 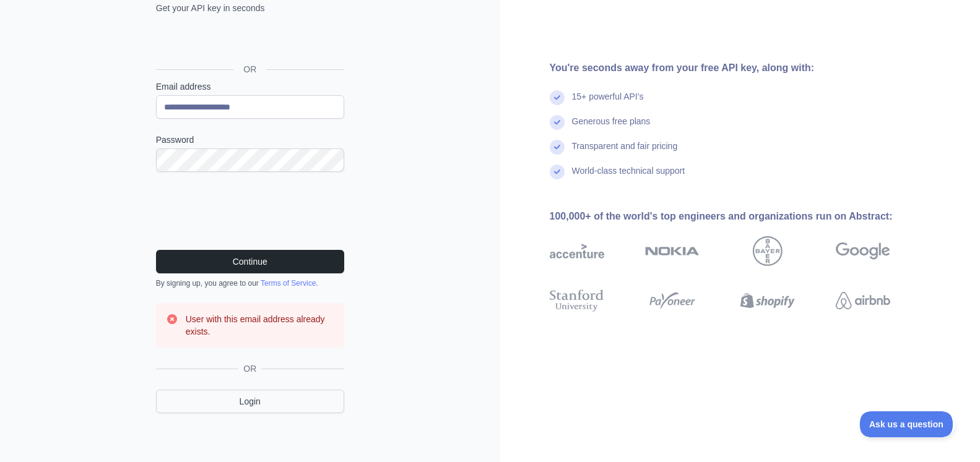 I want to click on img: stanford university, so click(x=577, y=301).